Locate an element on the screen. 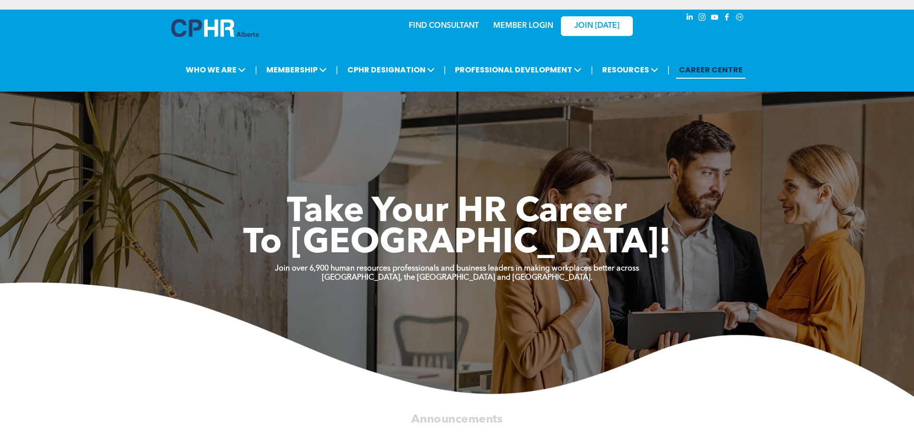  a: youtube is located at coordinates (715, 18).